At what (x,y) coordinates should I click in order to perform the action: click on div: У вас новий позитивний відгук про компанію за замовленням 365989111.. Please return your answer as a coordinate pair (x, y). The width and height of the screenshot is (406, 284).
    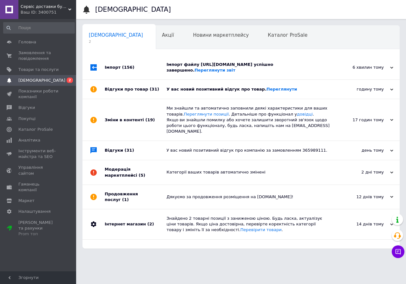
    Looking at the image, I should click on (248, 151).